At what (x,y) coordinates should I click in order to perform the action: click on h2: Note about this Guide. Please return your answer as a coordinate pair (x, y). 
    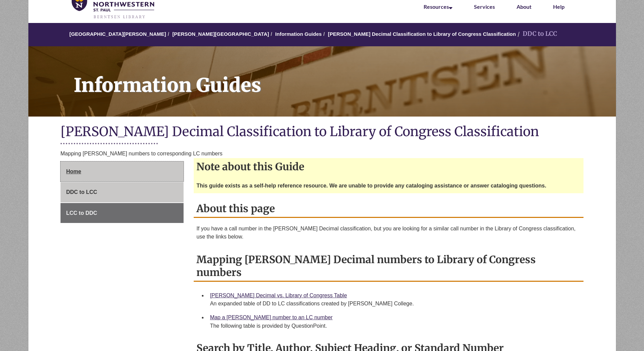
    Looking at the image, I should click on (389, 167).